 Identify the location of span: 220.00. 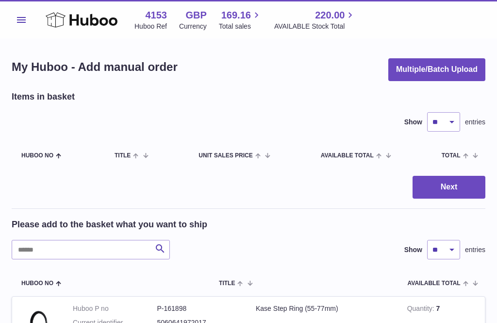
(329, 15).